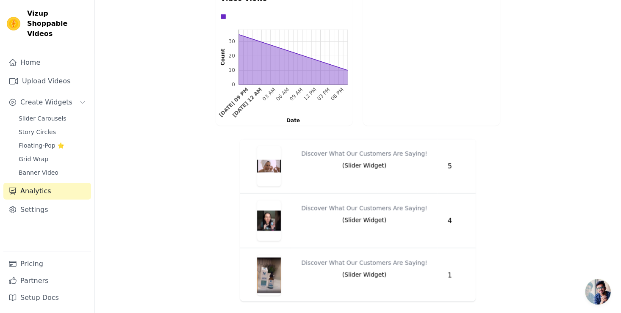 The width and height of the screenshot is (621, 313). What do you see at coordinates (232, 56) in the screenshot?
I see `g: 20` at bounding box center [232, 56].